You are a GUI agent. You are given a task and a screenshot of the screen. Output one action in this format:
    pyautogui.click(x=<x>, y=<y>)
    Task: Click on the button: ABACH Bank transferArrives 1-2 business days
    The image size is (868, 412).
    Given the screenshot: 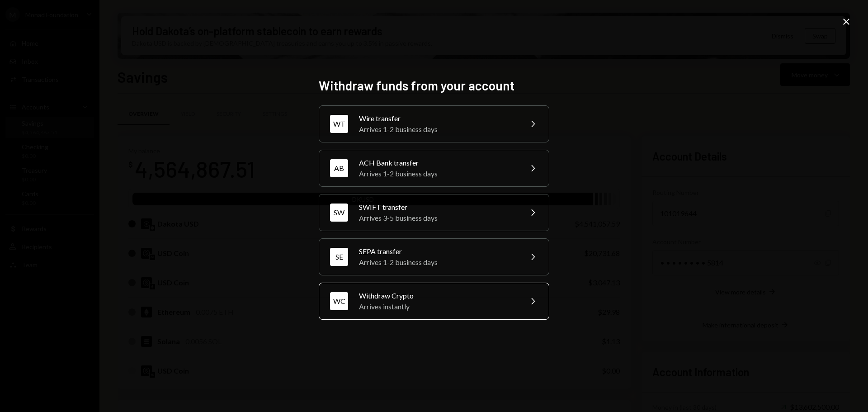 What is the action you would take?
    pyautogui.click(x=434, y=168)
    